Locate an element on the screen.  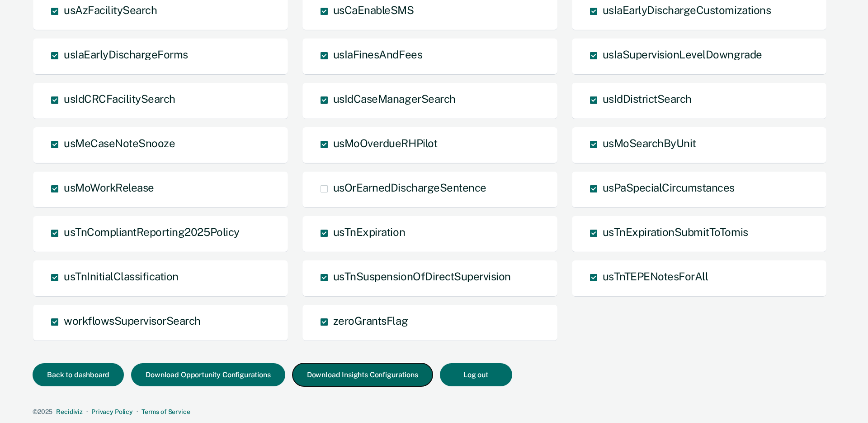
span: usMoOverdueRHPilot is located at coordinates (385, 143).